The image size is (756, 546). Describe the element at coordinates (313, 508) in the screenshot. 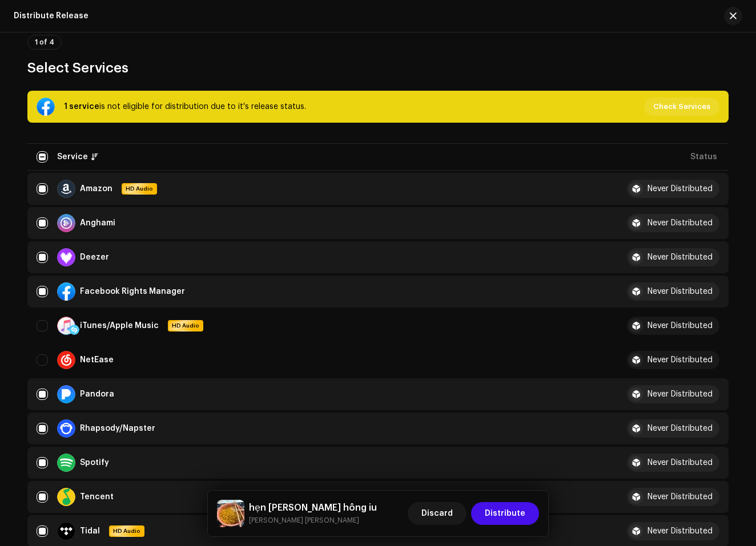

I see `h5: hẹn hò nhưng hông iu` at that location.